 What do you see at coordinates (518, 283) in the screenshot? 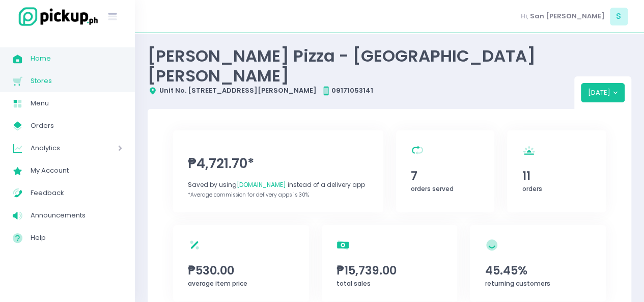
I see `span: returning customers` at bounding box center [518, 283].